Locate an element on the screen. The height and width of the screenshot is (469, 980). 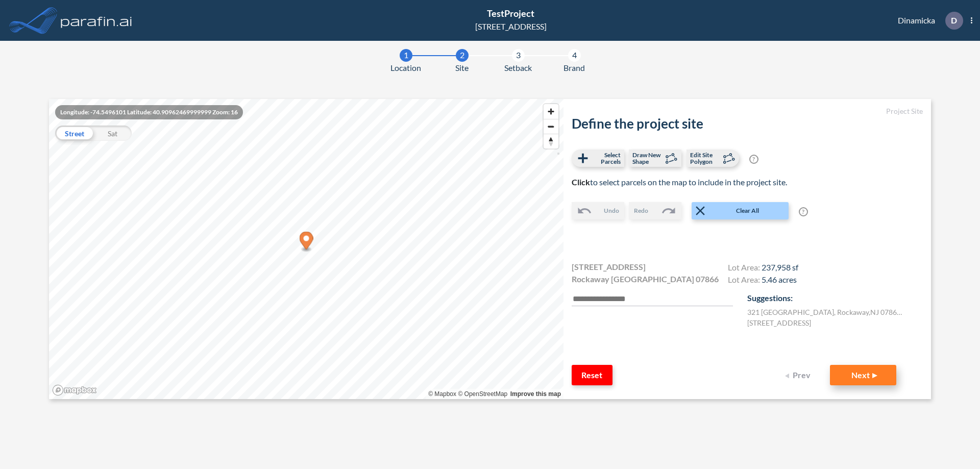
p: Suggestions: is located at coordinates (835, 298).